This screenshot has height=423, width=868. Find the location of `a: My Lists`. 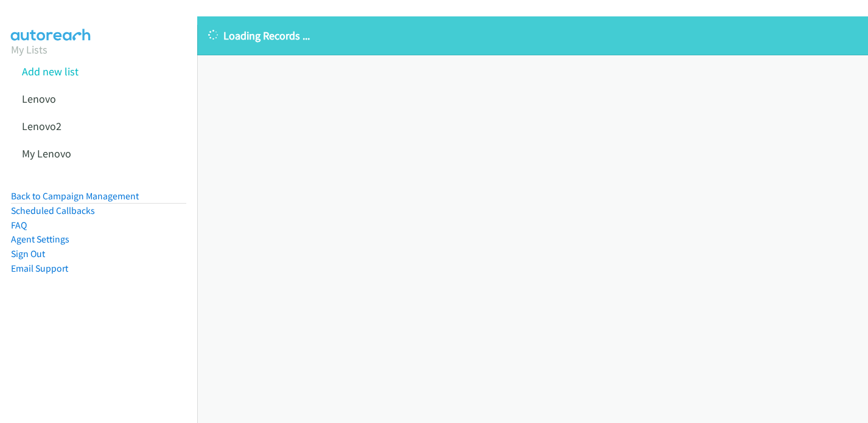

a: My Lists is located at coordinates (30, 50).